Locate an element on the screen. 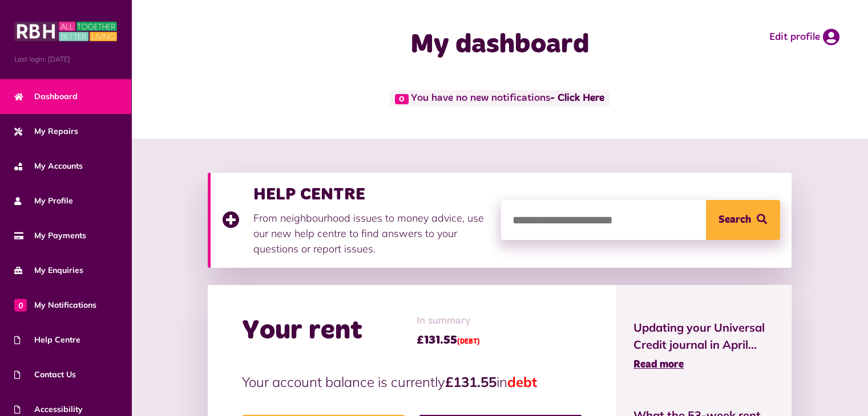 This screenshot has height=416, width=868. button: Search is located at coordinates (744, 220).